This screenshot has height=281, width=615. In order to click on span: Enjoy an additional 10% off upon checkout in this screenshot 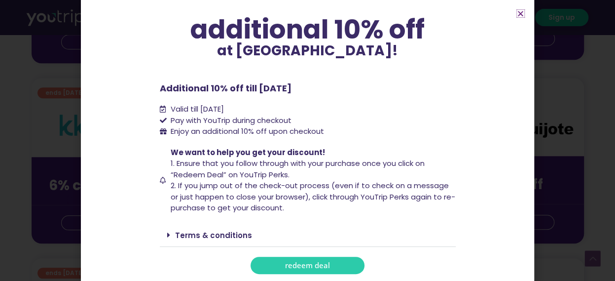, I will do `click(247, 131)`.